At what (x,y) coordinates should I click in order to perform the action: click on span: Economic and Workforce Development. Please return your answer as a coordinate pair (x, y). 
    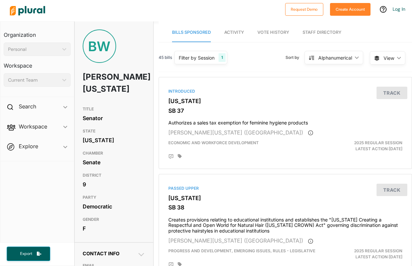
    Looking at the image, I should click on (214, 143).